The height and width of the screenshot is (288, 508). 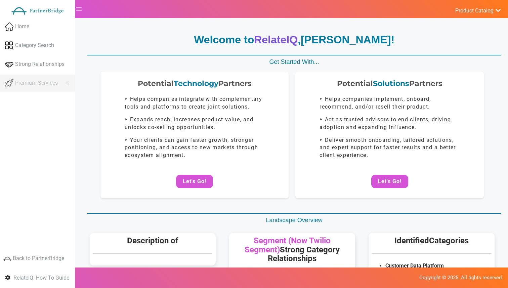 I want to click on span: RelateIQ, so click(x=276, y=40).